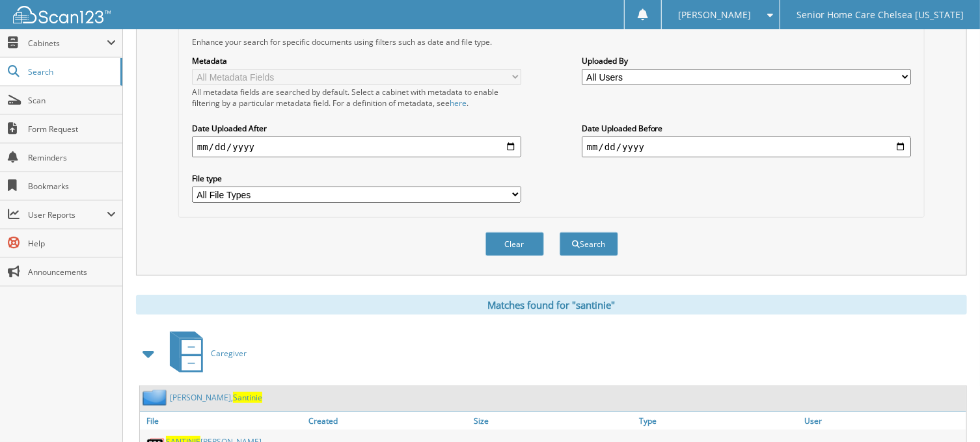  Describe the element at coordinates (357, 97) in the screenshot. I see `div: All metadata fields are searched by default. Select a cabinet with metadata to enable filtering b...` at that location.